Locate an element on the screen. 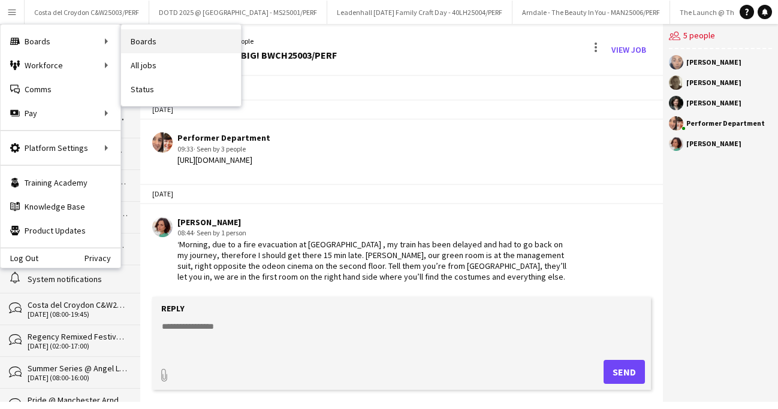 Image resolution: width=778 pixels, height=409 pixels. div: Boards is located at coordinates (61, 41).